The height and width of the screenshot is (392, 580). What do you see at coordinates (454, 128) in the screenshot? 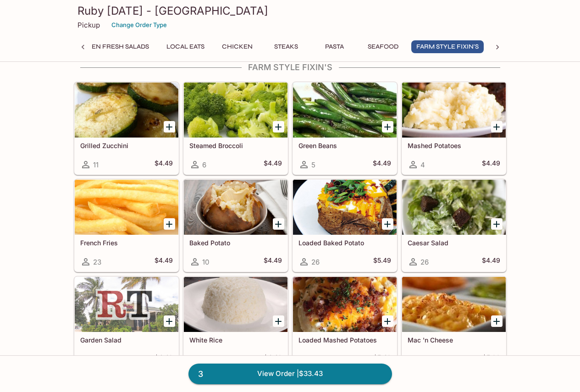
I see `a: Mashed Potatoes4$4.49` at bounding box center [454, 128].